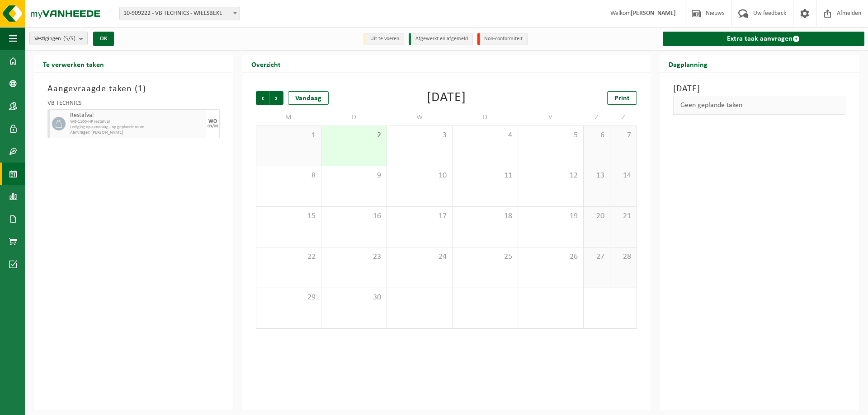 The width and height of the screenshot is (868, 415). I want to click on td: W, so click(420, 118).